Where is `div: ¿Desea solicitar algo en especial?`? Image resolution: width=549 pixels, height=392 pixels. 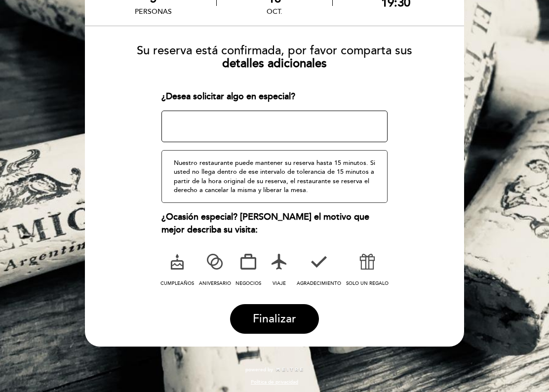
div: ¿Desea solicitar algo en especial? is located at coordinates (275, 97).